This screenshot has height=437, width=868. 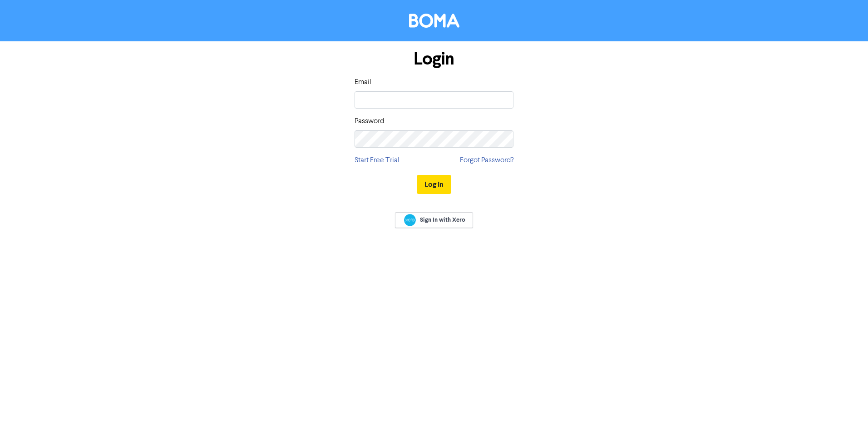 What do you see at coordinates (377, 160) in the screenshot?
I see `a: Start Free Trial` at bounding box center [377, 160].